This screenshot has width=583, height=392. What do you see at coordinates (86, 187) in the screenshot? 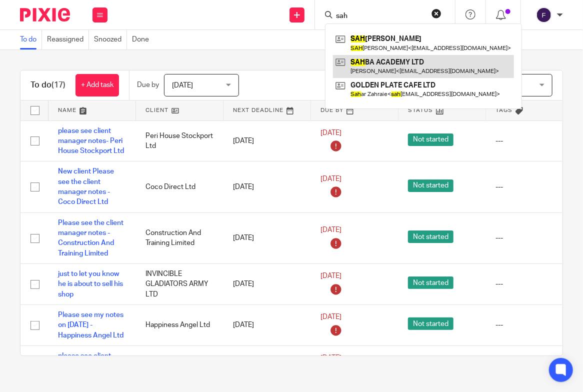
I see `a: New client Please see the client manager notes - Coco Direct Ltd` at bounding box center [86, 187].